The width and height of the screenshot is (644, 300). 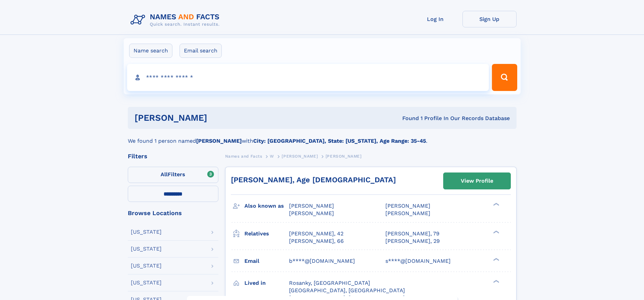 What do you see at coordinates (151, 51) in the screenshot?
I see `label: Name search` at bounding box center [151, 51].